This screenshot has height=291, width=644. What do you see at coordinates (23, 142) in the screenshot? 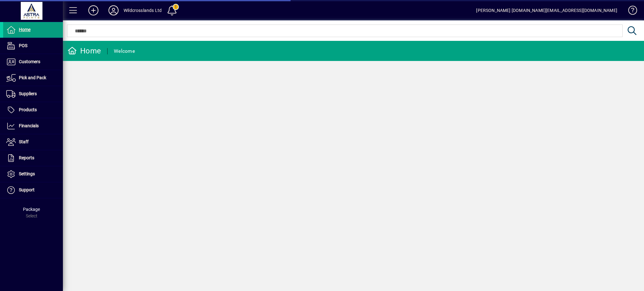
I see `span: Staff` at bounding box center [23, 142].